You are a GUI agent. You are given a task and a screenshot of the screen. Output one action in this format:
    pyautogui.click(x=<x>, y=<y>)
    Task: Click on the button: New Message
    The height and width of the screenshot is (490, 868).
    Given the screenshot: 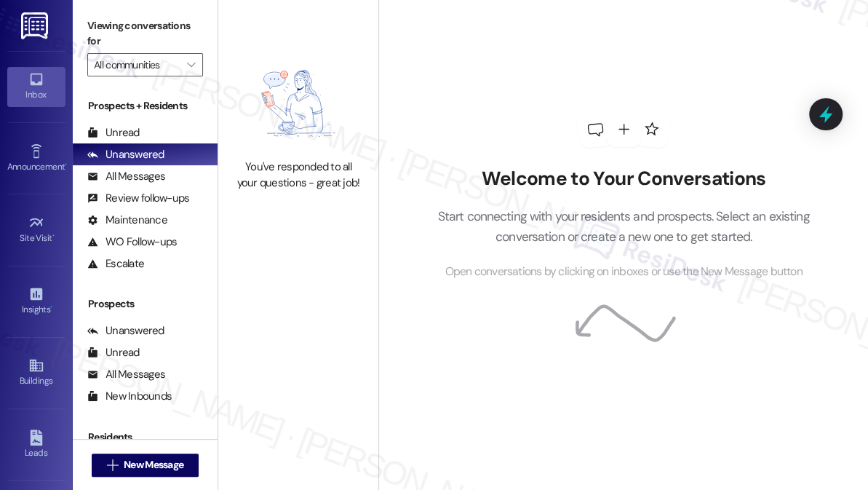 What is the action you would take?
    pyautogui.click(x=146, y=465)
    